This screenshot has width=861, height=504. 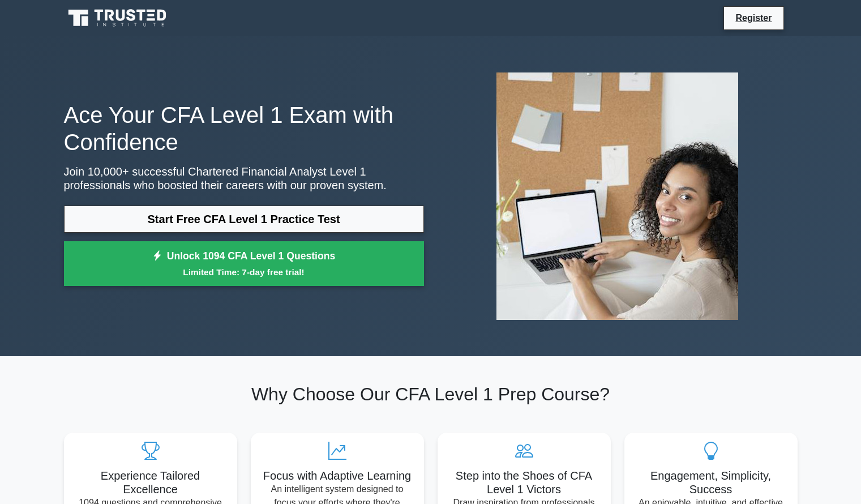 What do you see at coordinates (244, 264) in the screenshot?
I see `a: Unlock 1094 CFA Level 1 QuestionsLimited Time: 7-day free trial!` at bounding box center [244, 264].